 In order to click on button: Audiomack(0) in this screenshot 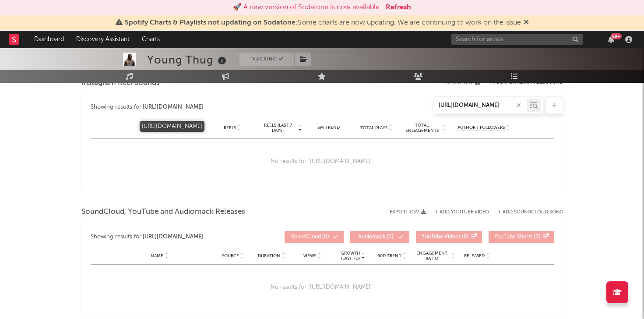, I will do `click(379, 237)`.